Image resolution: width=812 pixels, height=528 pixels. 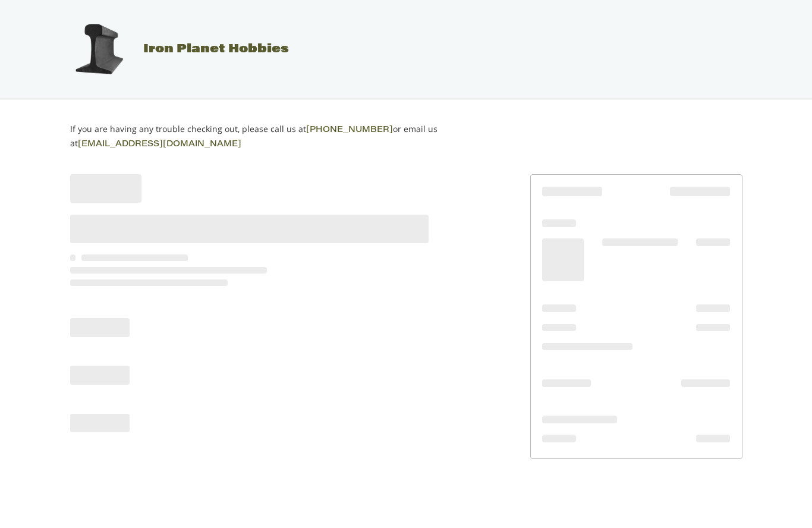 I want to click on img: Iron Planet Hobbies, so click(x=99, y=49).